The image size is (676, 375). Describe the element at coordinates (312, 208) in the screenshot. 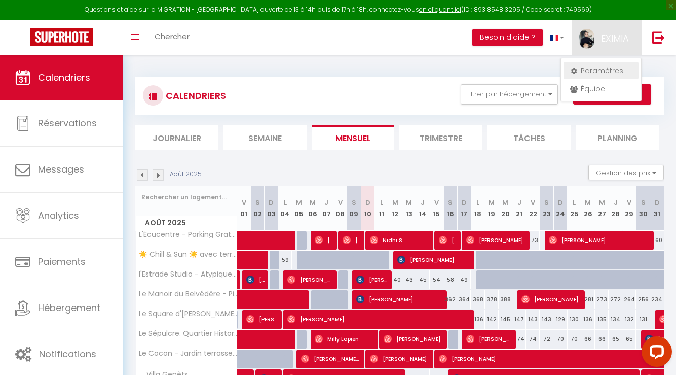

I see `th: 06` at that location.